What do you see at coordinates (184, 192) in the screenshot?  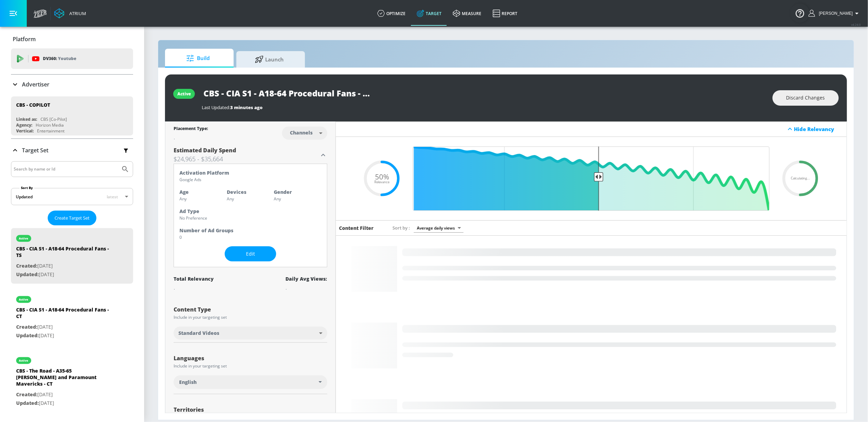 I see `strong: Age` at bounding box center [184, 192].